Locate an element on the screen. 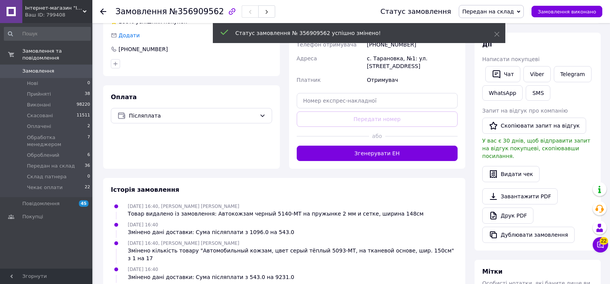  div: Товар видалено із замовлення: Автокожзам черный 5140-MT на пружынке 2 мм и сетке, ширина 148см is located at coordinates (275, 214).